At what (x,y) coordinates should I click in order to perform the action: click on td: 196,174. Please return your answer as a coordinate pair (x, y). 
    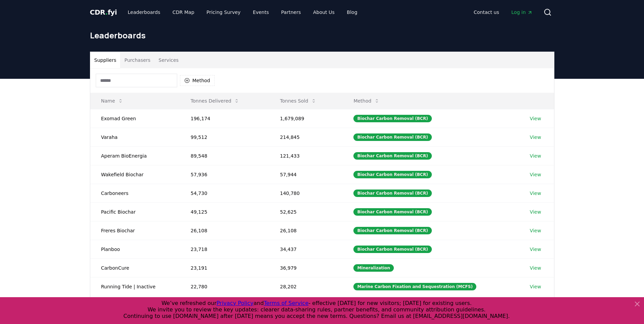
    Looking at the image, I should click on (225, 118).